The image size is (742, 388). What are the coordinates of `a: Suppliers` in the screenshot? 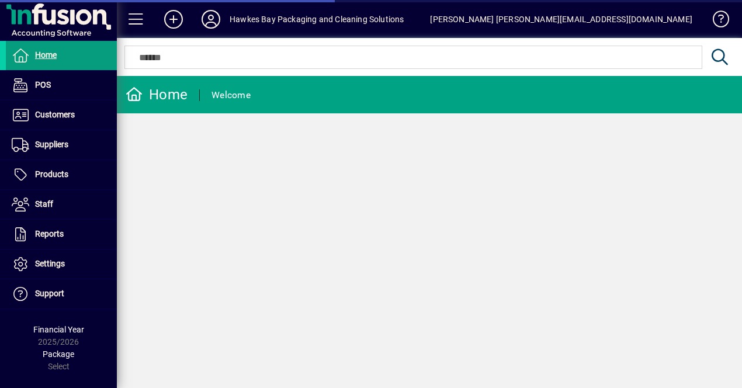 It's located at (61, 145).